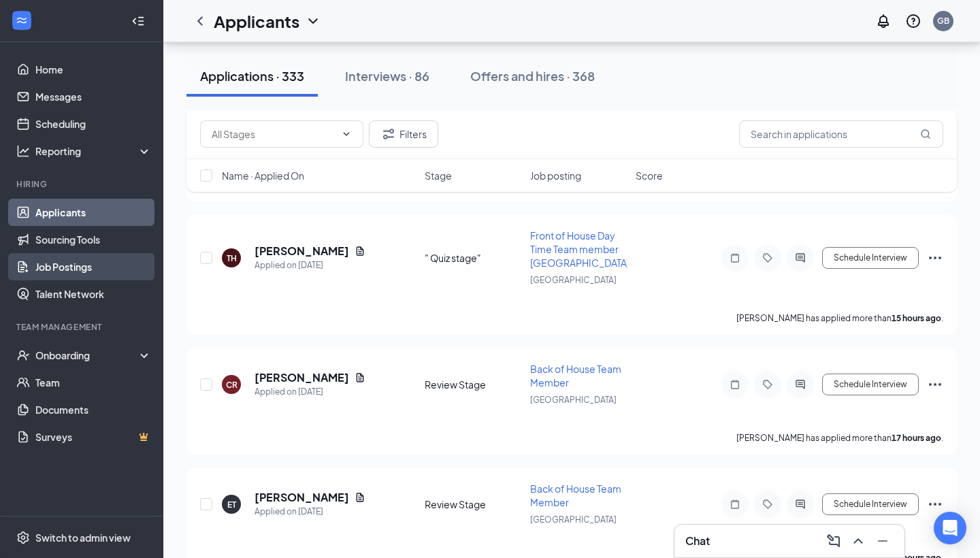 This screenshot has width=980, height=558. What do you see at coordinates (82, 326) in the screenshot?
I see `div: Team Management` at bounding box center [82, 326].